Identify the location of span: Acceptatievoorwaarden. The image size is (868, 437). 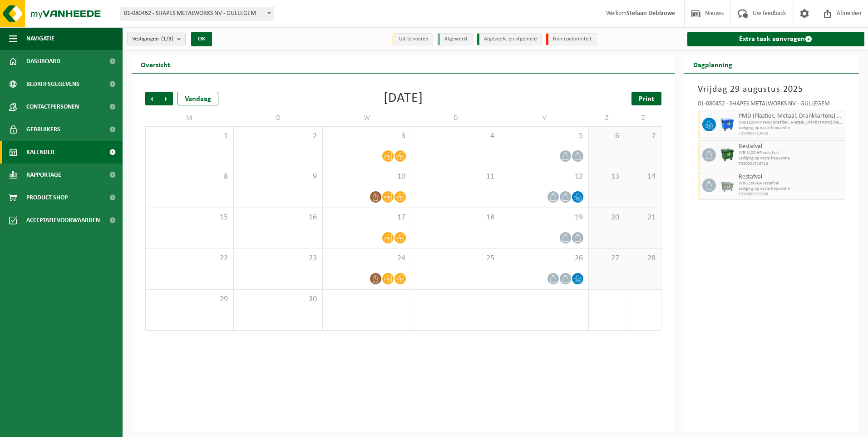
(63, 220).